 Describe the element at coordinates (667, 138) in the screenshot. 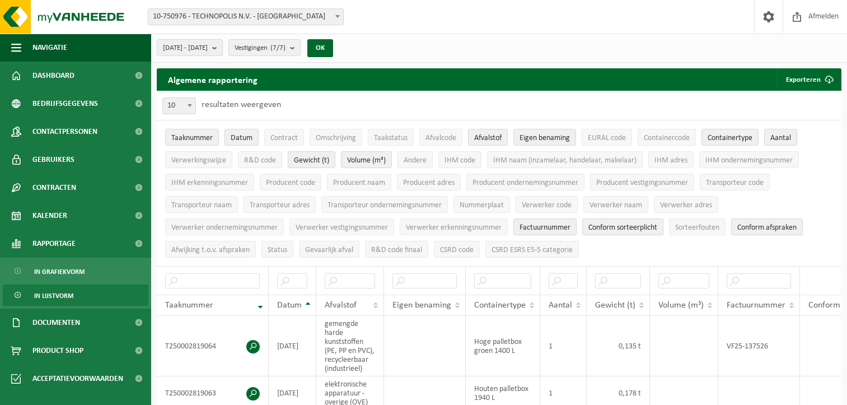

I see `span: Containercode` at that location.